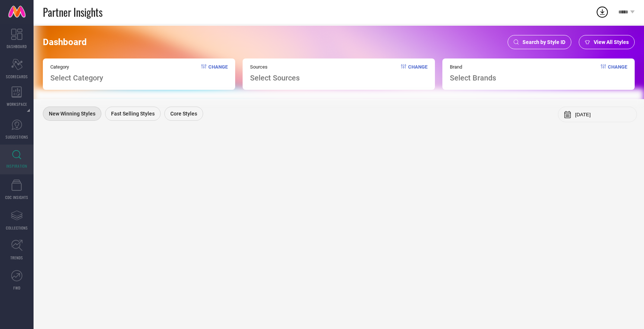  I want to click on span: COLLECTIONS, so click(16, 227).